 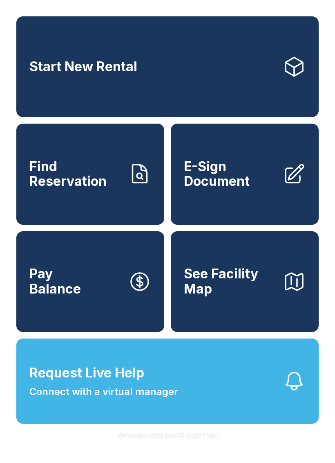 I want to click on button: PayBalance, so click(x=90, y=281).